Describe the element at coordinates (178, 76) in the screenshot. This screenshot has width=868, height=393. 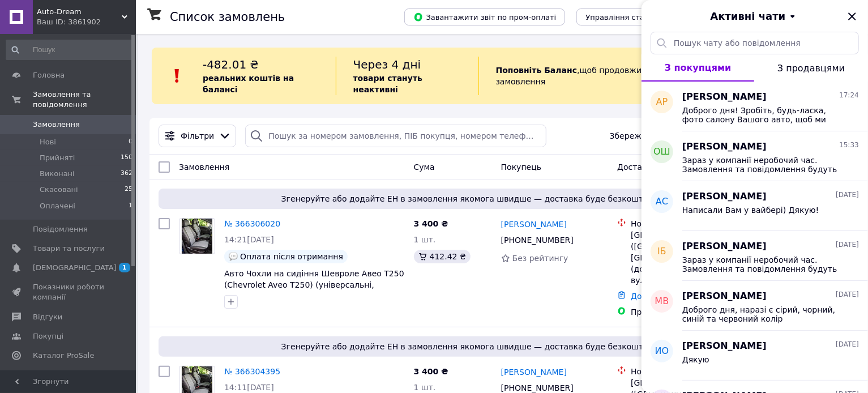
I see `img: :exclamation:` at that location.